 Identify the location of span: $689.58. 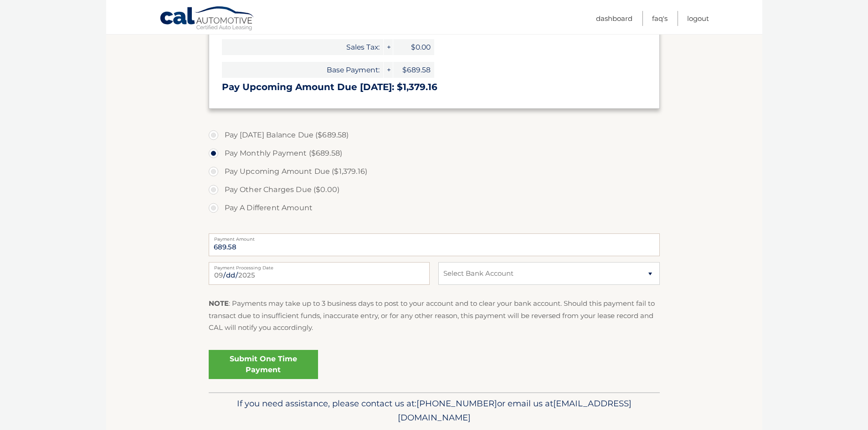
(414, 70).